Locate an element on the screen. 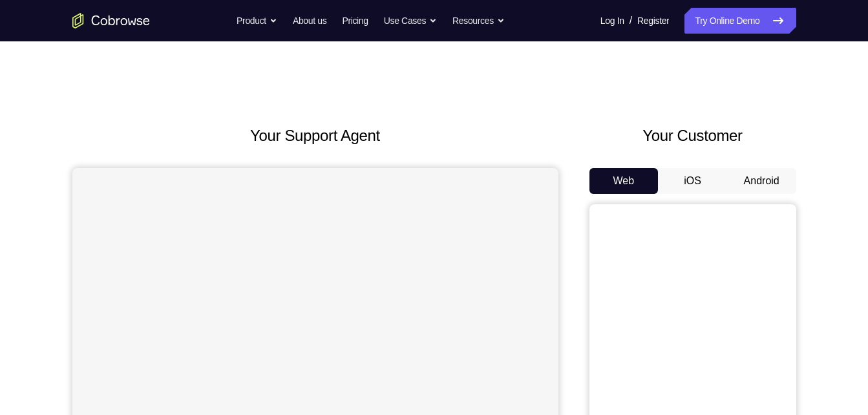  button: Android is located at coordinates (761, 181).